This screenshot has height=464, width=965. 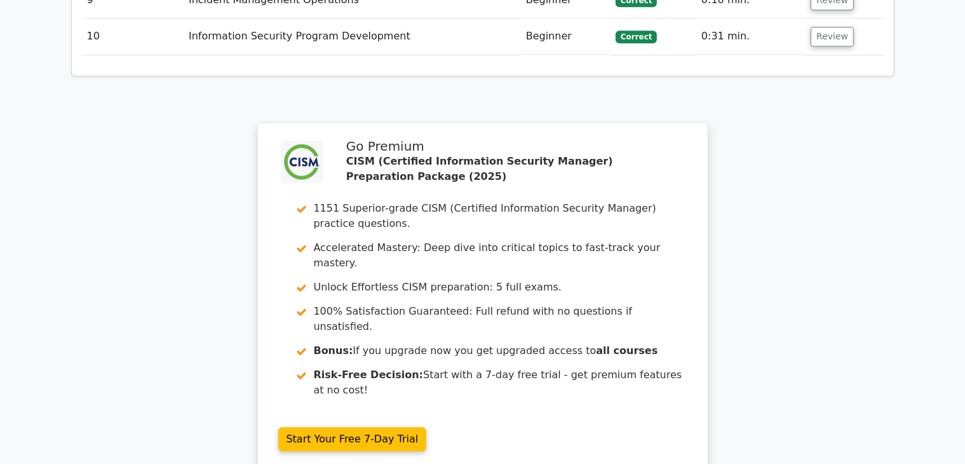 What do you see at coordinates (636, 37) in the screenshot?
I see `span: Correct` at bounding box center [636, 37].